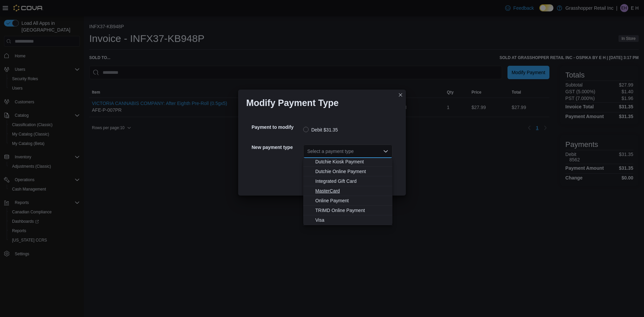 The image size is (644, 317). What do you see at coordinates (277, 128) in the screenshot?
I see `h5: Payment to modify` at bounding box center [277, 128].